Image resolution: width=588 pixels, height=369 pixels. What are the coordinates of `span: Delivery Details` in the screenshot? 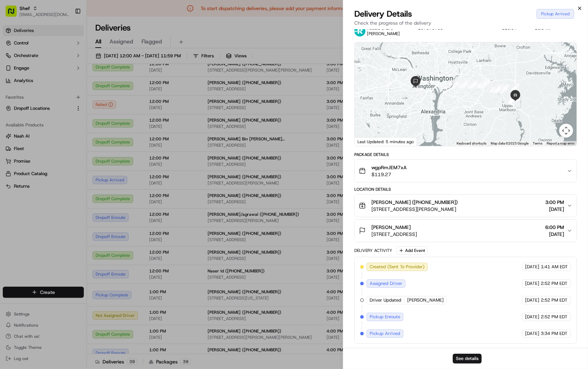 It's located at (383, 14).